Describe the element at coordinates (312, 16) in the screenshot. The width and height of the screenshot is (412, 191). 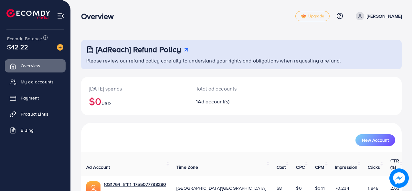
I see `span: Upgrade` at that location.